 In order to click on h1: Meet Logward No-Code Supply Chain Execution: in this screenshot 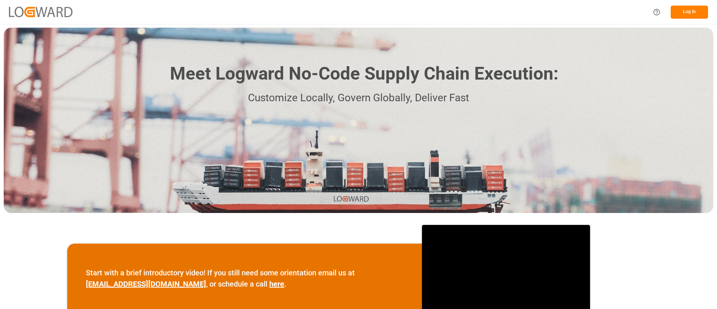, I will do `click(364, 74)`.